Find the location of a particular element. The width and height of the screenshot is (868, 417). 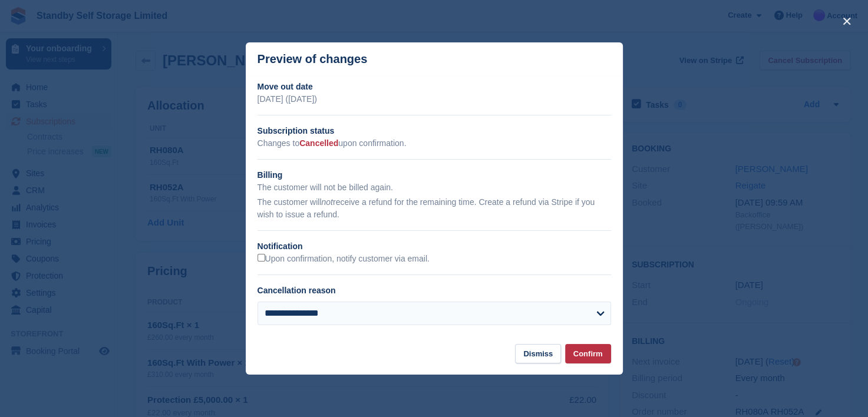

h2: Move out date is located at coordinates (434, 86).